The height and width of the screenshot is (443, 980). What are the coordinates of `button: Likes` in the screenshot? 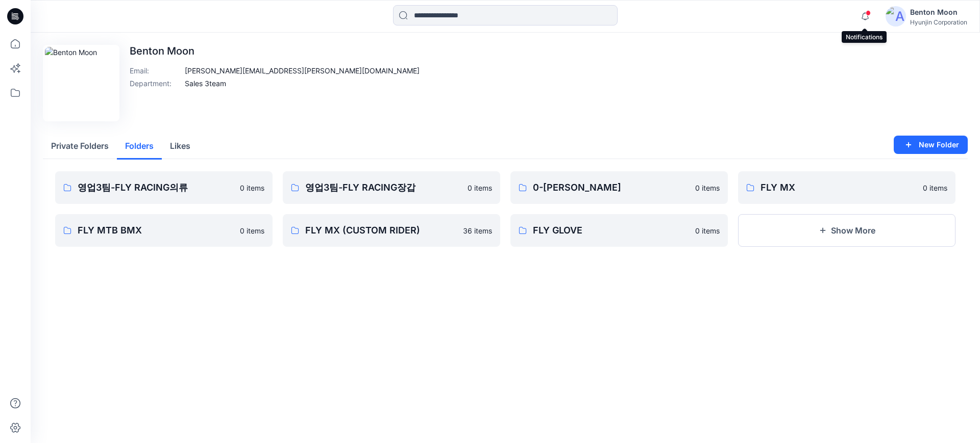 It's located at (180, 146).